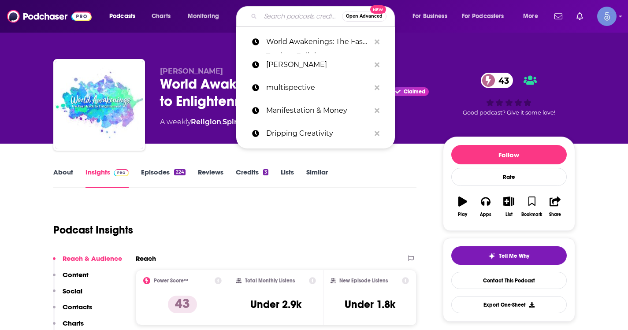 The image size is (628, 330). What do you see at coordinates (146, 258) in the screenshot?
I see `h2: Reach` at bounding box center [146, 258].